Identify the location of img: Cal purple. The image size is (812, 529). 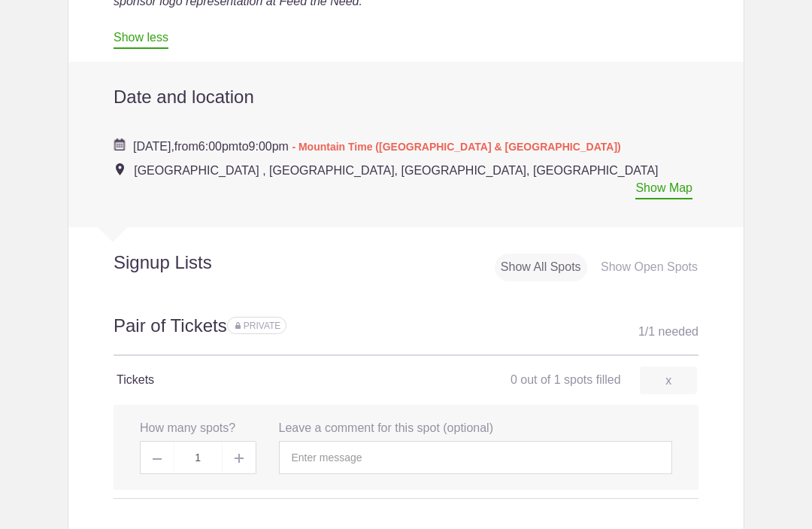
(120, 144).